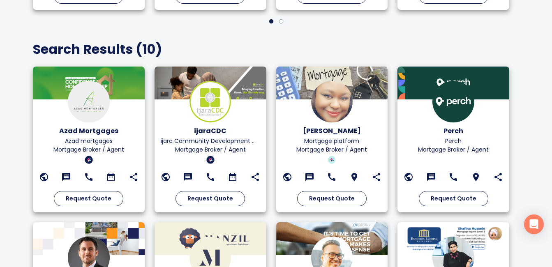 Image resolution: width=552 pixels, height=267 pixels. What do you see at coordinates (453, 141) in the screenshot?
I see `p: Perch` at bounding box center [453, 141].